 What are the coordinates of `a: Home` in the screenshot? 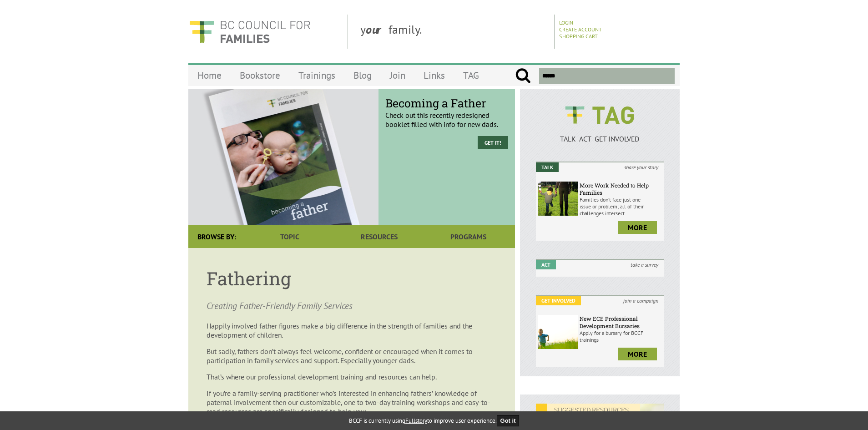 It's located at (209, 75).